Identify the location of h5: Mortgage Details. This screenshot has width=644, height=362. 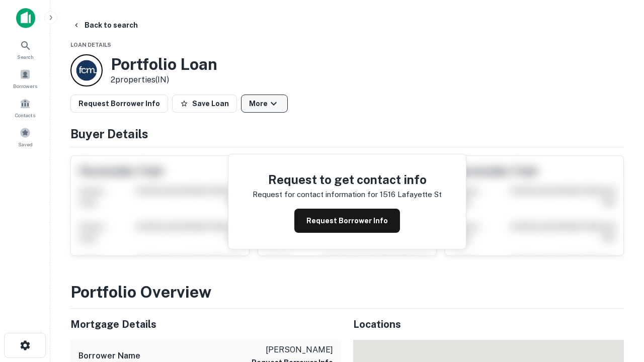
(206, 324).